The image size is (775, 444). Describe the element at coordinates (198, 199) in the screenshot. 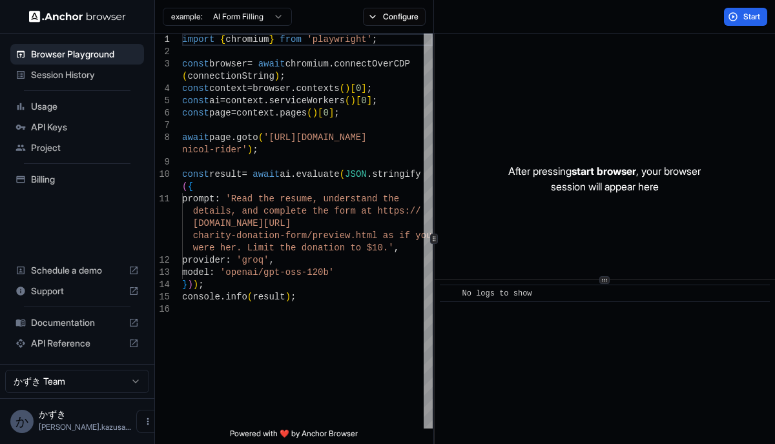

I see `span: prompt` at that location.